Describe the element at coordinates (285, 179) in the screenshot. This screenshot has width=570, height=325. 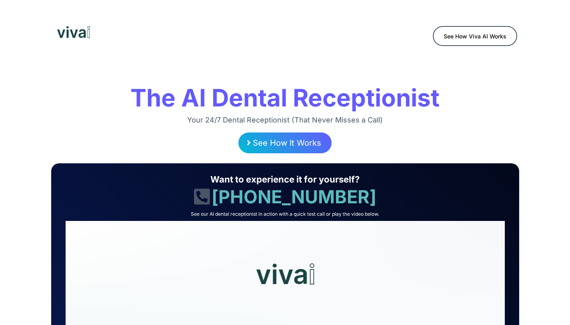
I see `h1: Want to experience it for yourself?` at that location.